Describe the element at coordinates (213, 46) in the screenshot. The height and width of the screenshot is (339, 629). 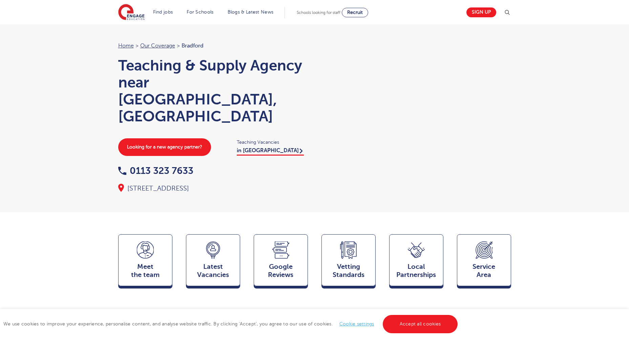
I see `nav: breadcrumb` at that location.